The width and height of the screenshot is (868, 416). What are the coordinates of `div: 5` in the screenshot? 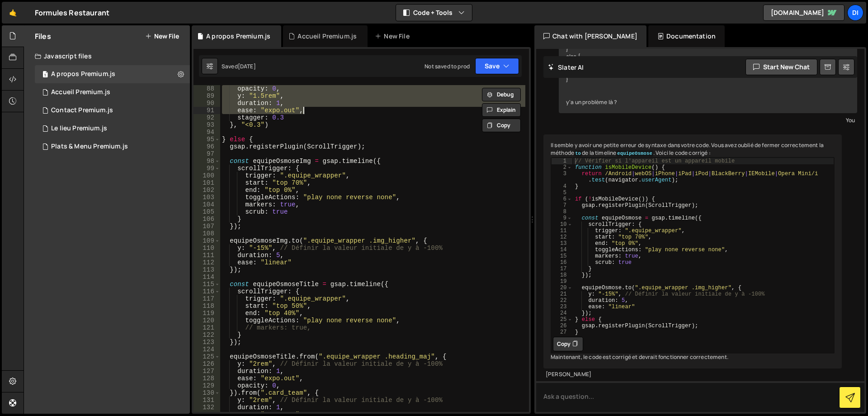 It's located at (561, 193).